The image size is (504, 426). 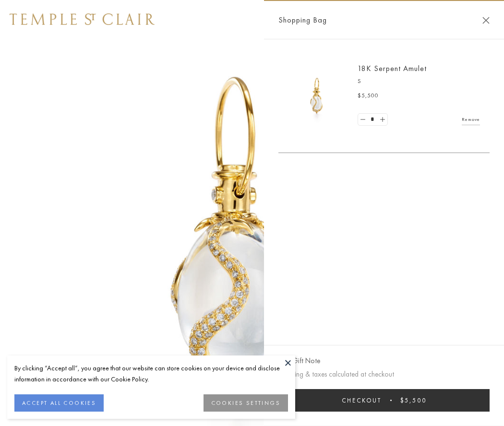 What do you see at coordinates (151, 374) in the screenshot?
I see `div: By clicking “Accept all”, you agree that our website can store cookies on your device and disclos...` at bounding box center [151, 374].